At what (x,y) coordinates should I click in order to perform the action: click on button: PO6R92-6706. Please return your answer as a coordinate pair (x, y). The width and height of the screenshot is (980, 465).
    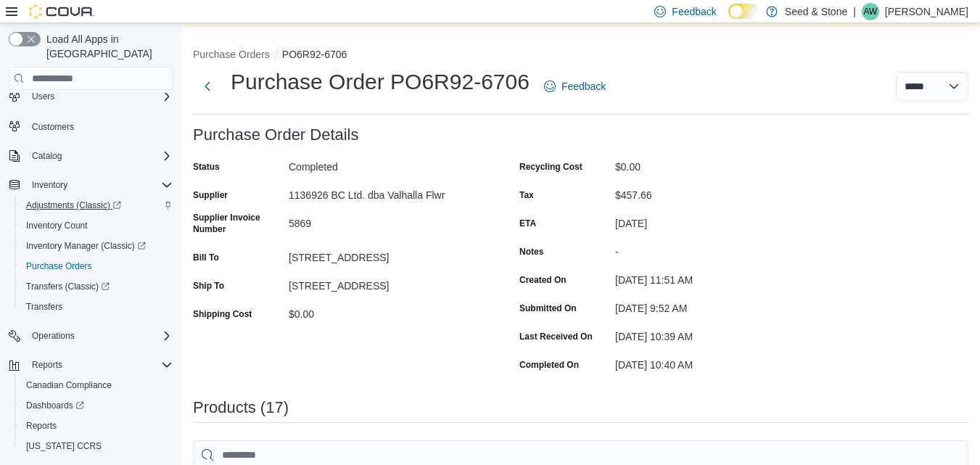
    Looking at the image, I should click on (315, 54).